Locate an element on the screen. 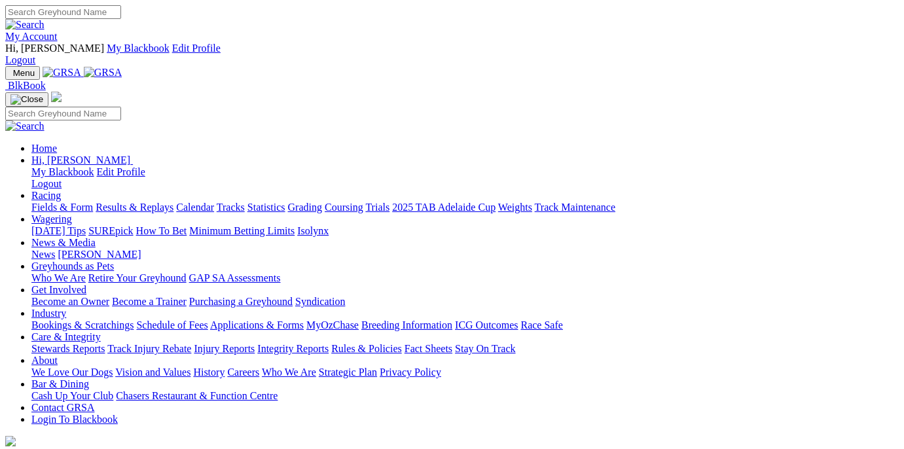 This screenshot has height=449, width=904. a: Industry is located at coordinates (48, 313).